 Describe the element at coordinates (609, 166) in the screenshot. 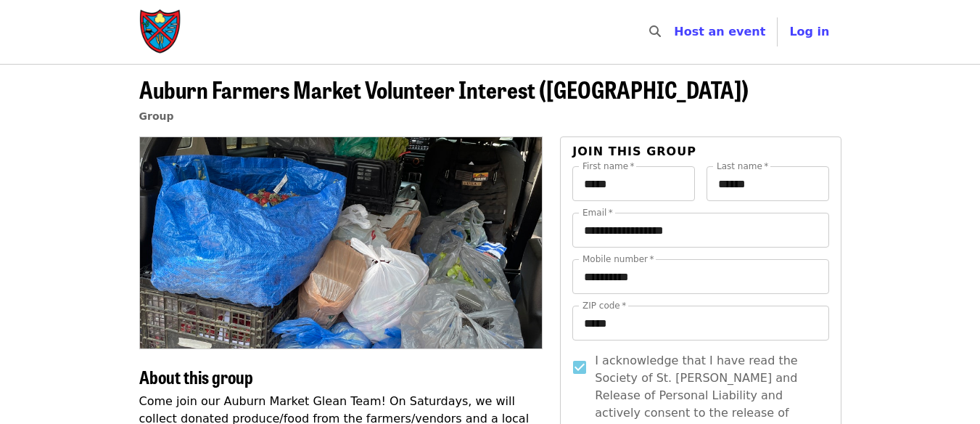

I see `label: First name` at that location.